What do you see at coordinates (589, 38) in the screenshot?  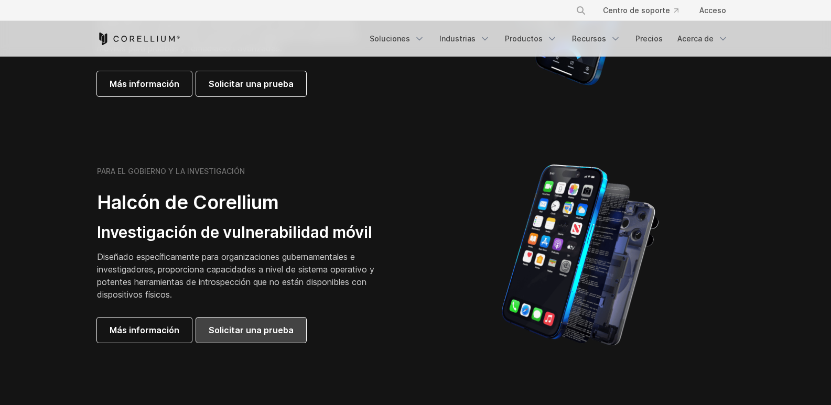 I see `font: Recursos` at bounding box center [589, 38].